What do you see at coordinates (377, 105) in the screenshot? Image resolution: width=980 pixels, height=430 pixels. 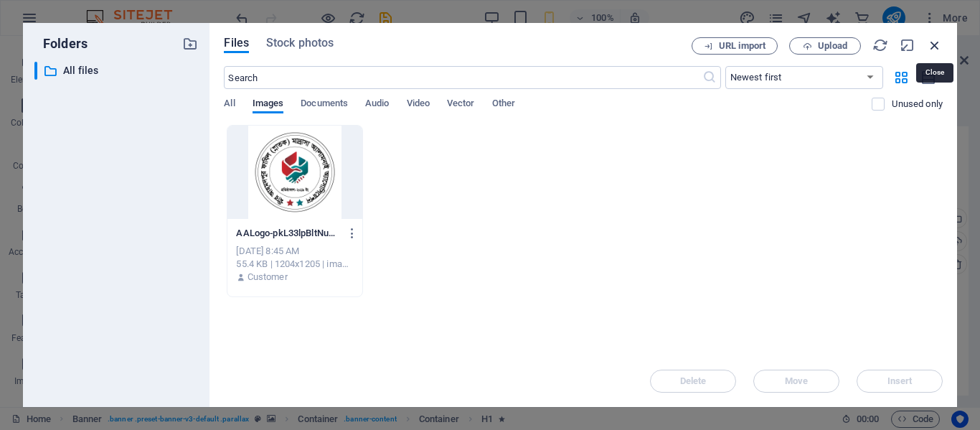 I see `span: Audio` at bounding box center [377, 105].